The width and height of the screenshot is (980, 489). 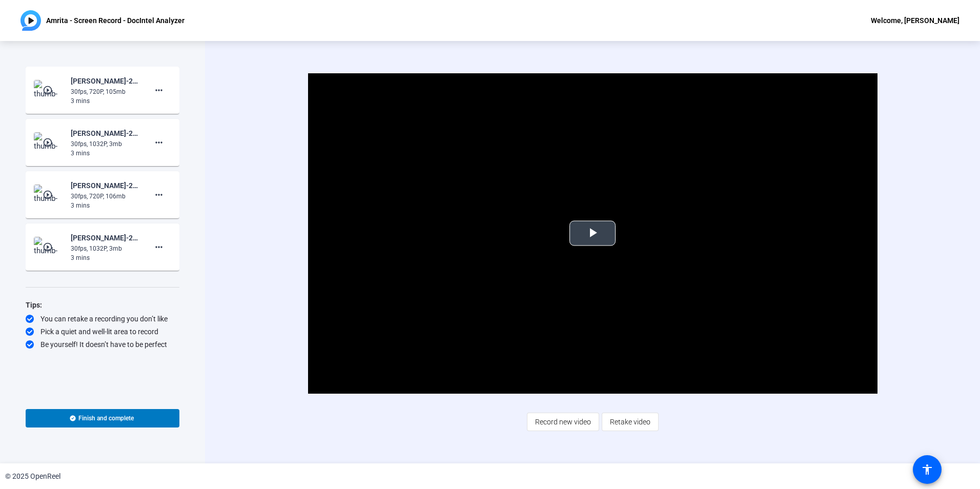 What do you see at coordinates (592, 234) in the screenshot?
I see `div: Video Player` at bounding box center [592, 234].